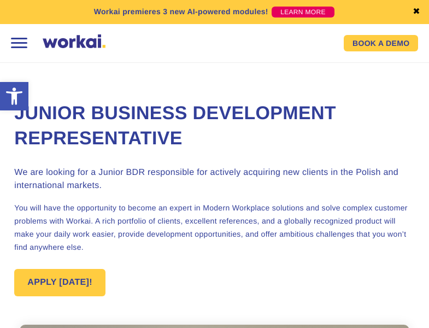  What do you see at coordinates (175, 126) in the screenshot?
I see `strong: Junior Business Development Representative` at bounding box center [175, 126].